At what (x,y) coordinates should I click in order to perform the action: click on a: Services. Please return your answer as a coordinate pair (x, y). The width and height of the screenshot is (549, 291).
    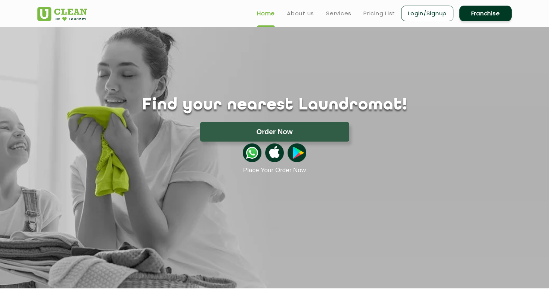
    Looking at the image, I should click on (339, 13).